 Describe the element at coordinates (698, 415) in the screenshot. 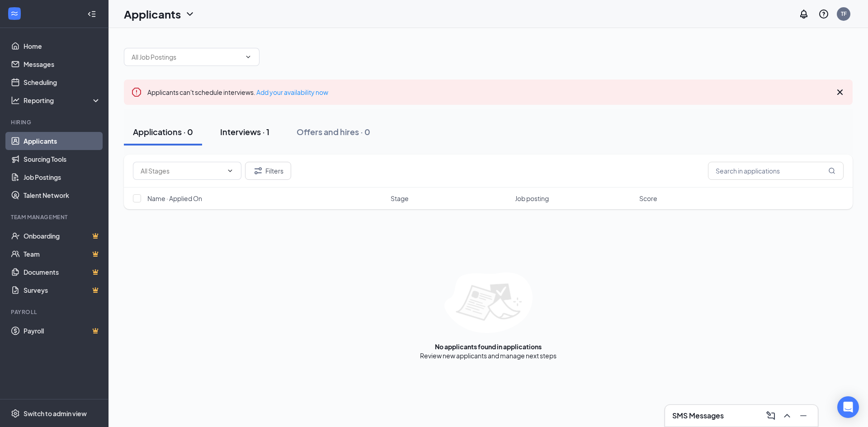

I see `h3: SMS Messages` at that location.